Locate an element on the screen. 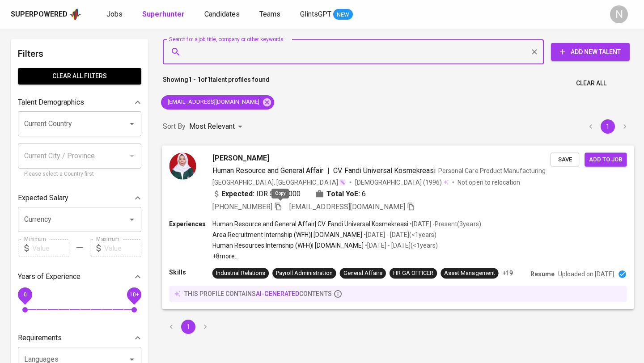 The height and width of the screenshot is (363, 644). p: Expected Salary is located at coordinates (43, 198).